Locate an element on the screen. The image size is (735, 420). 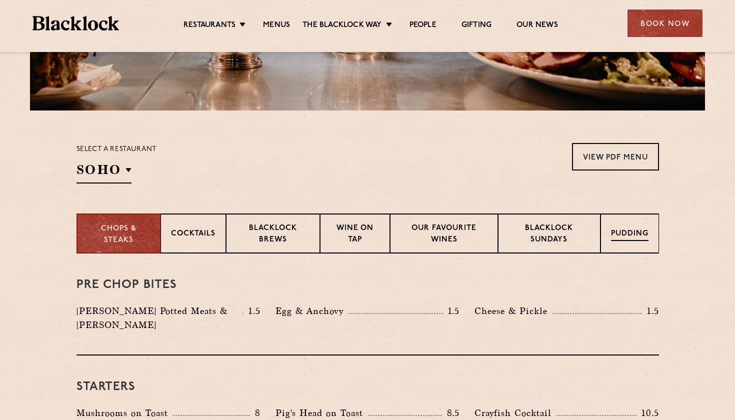
p: Wine on Tap is located at coordinates (355, 235).